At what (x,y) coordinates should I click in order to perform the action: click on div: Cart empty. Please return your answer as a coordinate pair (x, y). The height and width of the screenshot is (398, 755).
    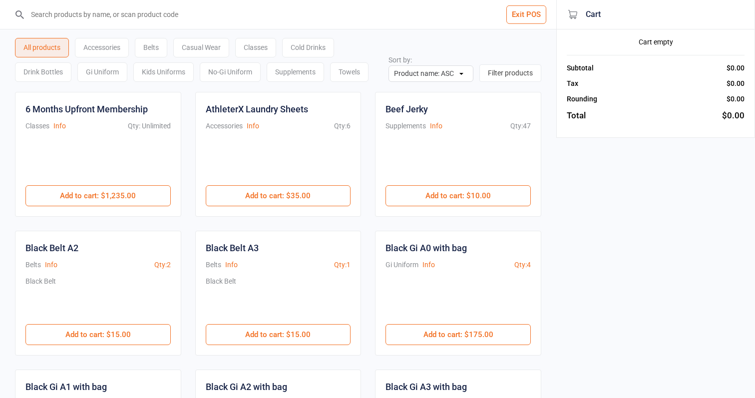
    Looking at the image, I should click on (656, 42).